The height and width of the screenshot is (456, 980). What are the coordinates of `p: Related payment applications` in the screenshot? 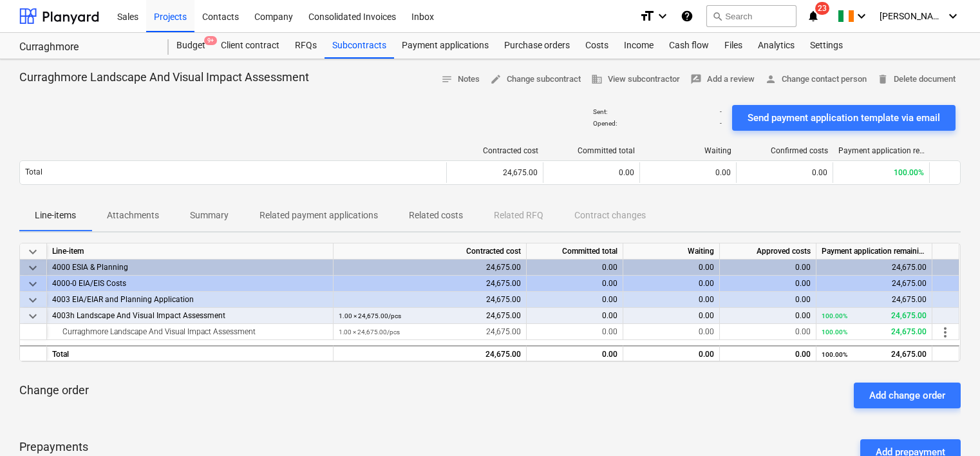 It's located at (319, 215).